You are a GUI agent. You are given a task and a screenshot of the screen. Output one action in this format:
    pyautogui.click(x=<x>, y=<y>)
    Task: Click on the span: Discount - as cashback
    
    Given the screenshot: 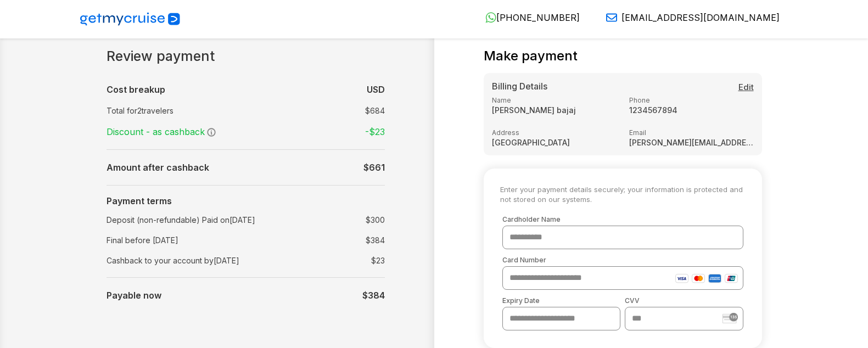 What is the action you would take?
    pyautogui.click(x=156, y=132)
    